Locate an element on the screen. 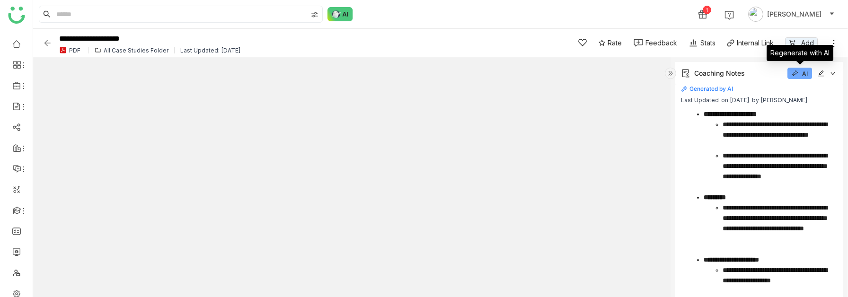 The image size is (848, 297). div: All Case Studies Folder is located at coordinates (136, 50).